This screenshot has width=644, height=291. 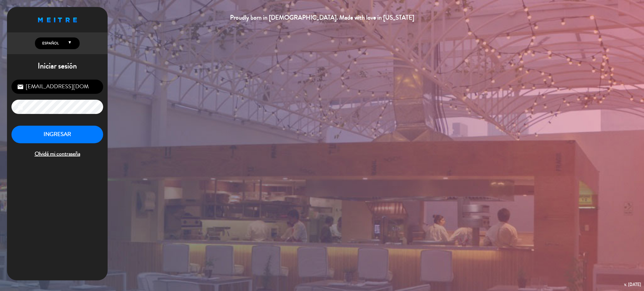 What do you see at coordinates (58, 134) in the screenshot?
I see `button: INGRESAR` at bounding box center [58, 134].